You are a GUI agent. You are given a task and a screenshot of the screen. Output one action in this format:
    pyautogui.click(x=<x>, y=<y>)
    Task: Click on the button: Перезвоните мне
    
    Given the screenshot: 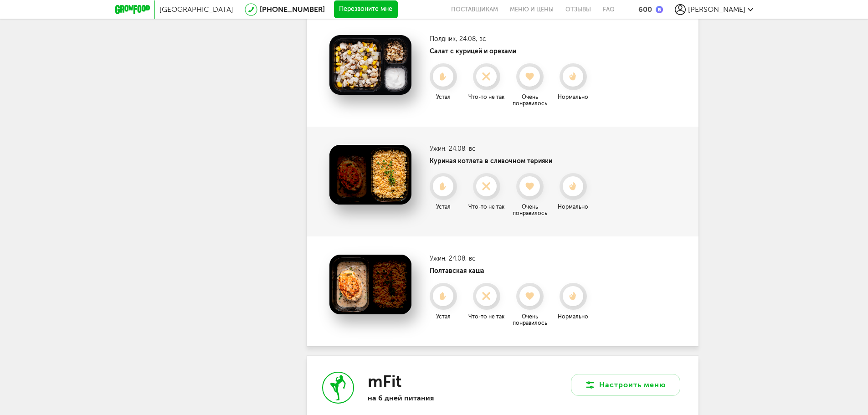 What is the action you would take?
    pyautogui.click(x=366, y=10)
    